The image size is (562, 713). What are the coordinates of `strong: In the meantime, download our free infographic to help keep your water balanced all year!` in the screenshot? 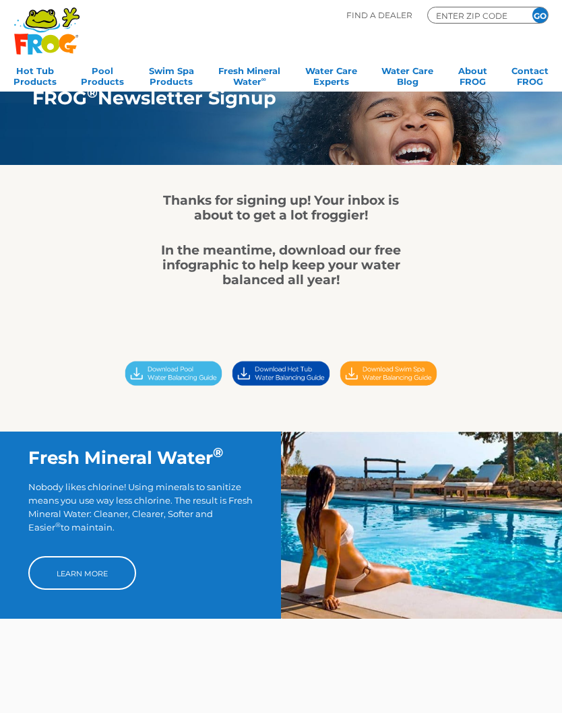 It's located at (281, 265).